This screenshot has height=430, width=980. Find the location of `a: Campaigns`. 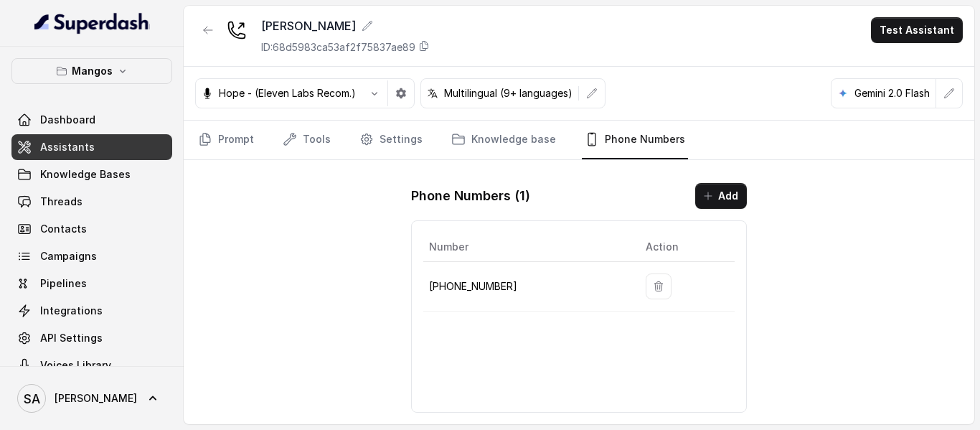

a: Campaigns is located at coordinates (92, 256).